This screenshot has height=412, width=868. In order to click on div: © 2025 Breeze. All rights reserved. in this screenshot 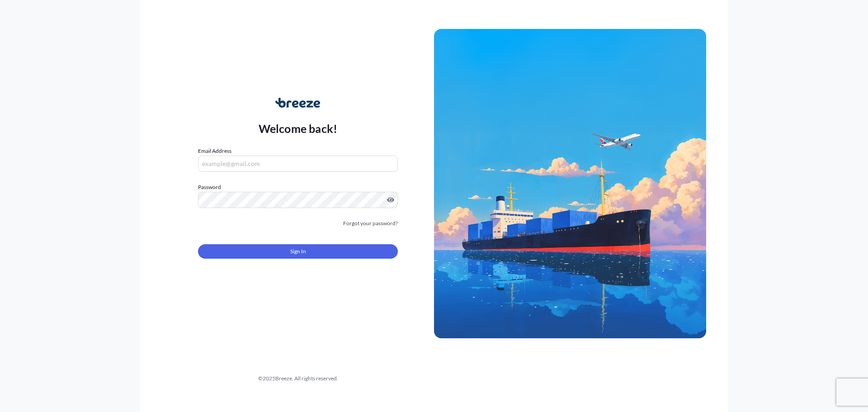, I will do `click(298, 379)`.